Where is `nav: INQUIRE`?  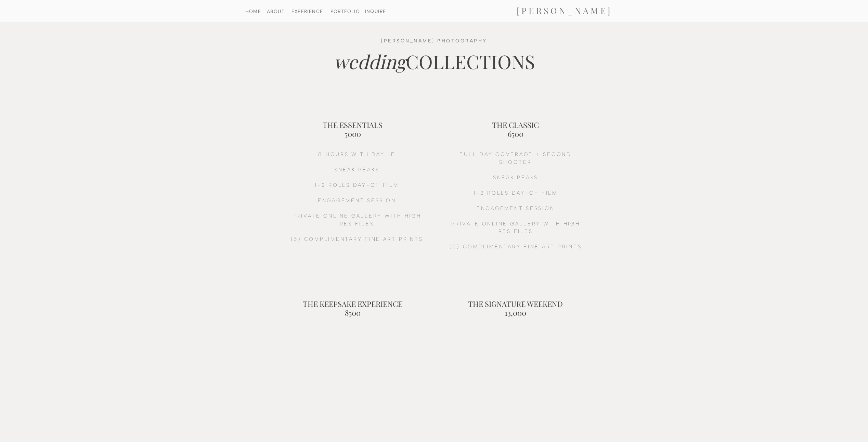
nav: INQUIRE is located at coordinates (376, 11).